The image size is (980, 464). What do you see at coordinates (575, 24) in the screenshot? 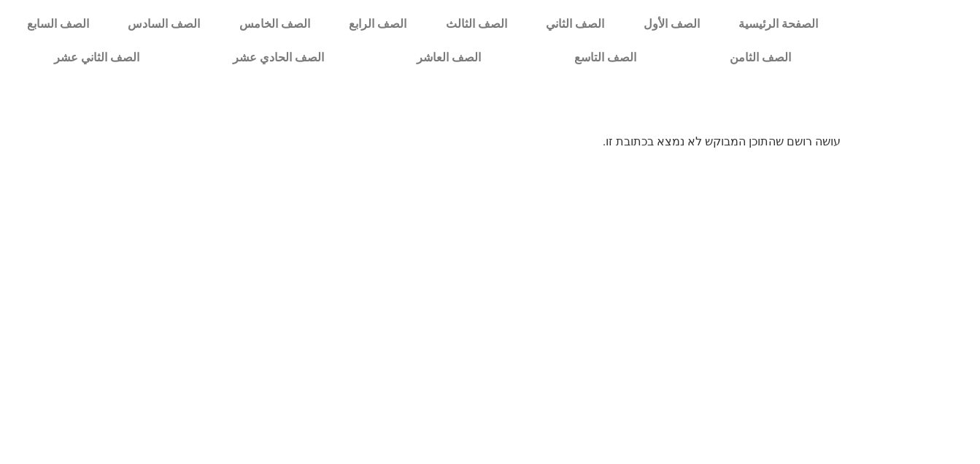
I see `a: الصف الثاني` at bounding box center [575, 24].